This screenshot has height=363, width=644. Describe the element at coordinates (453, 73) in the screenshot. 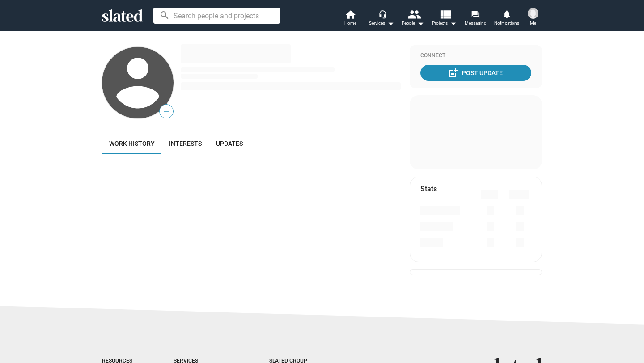

I see `mat-icon: post_add` at that location.